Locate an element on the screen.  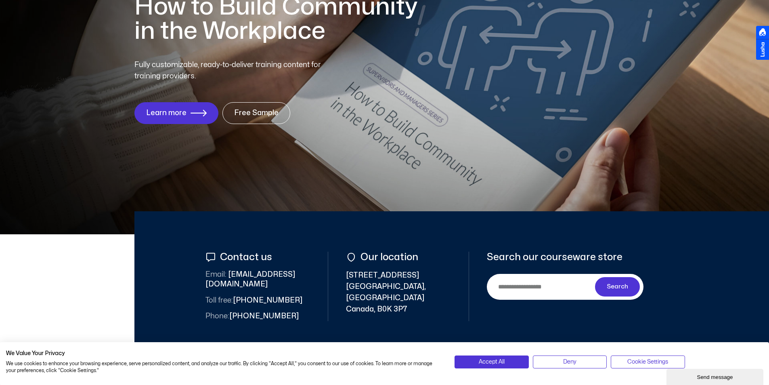
button: Adjust cookie preferences is located at coordinates (648, 362).